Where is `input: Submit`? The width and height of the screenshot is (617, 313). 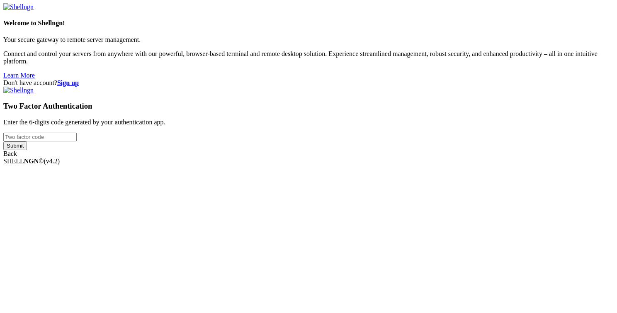 input: Submit is located at coordinates (15, 145).